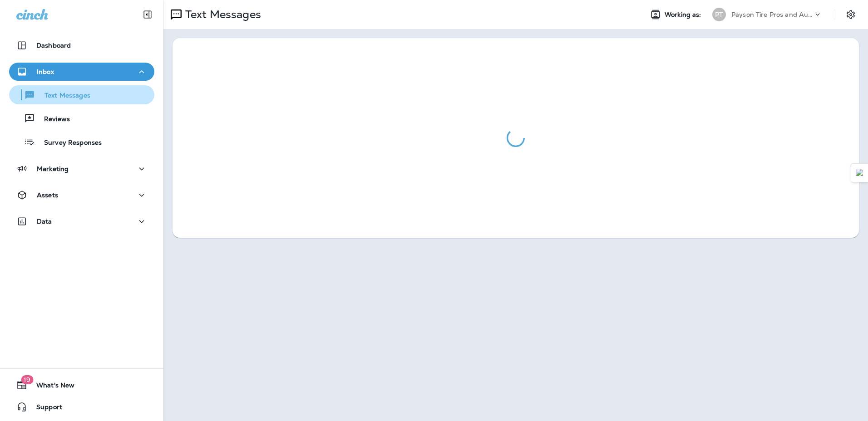  Describe the element at coordinates (47, 195) in the screenshot. I see `p: Assets` at that location.